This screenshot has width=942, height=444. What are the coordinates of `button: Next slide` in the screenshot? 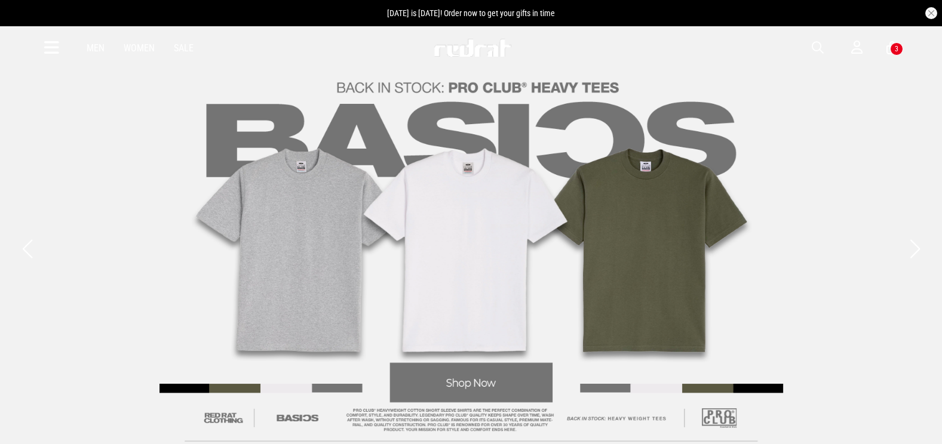 It's located at (915, 249).